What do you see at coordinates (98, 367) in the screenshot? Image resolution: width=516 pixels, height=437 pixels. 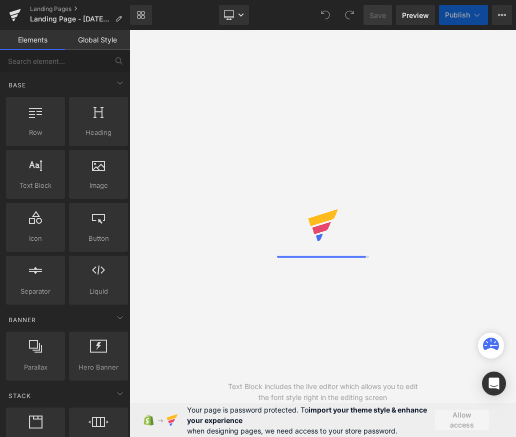 I see `span: Hero Banner` at bounding box center [98, 367].